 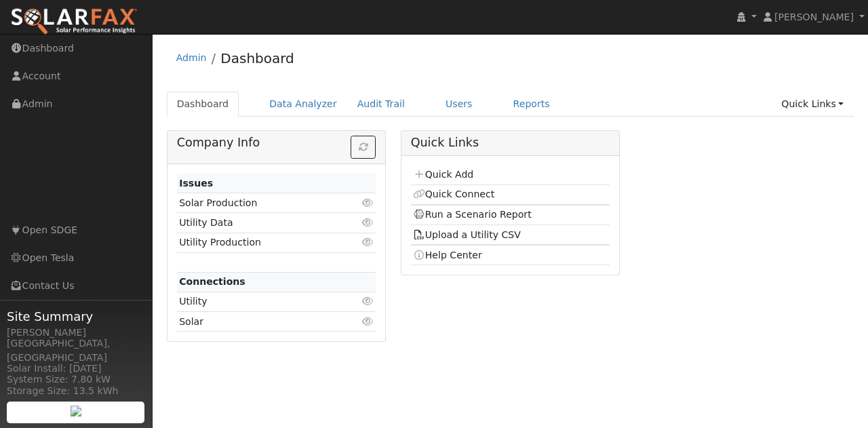 I want to click on h5: Company Info, so click(x=277, y=142).